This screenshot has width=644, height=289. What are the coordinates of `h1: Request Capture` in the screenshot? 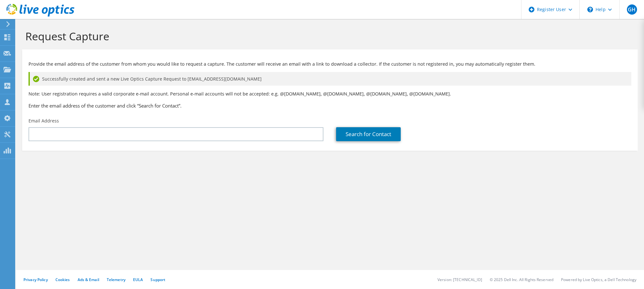 It's located at (328, 36).